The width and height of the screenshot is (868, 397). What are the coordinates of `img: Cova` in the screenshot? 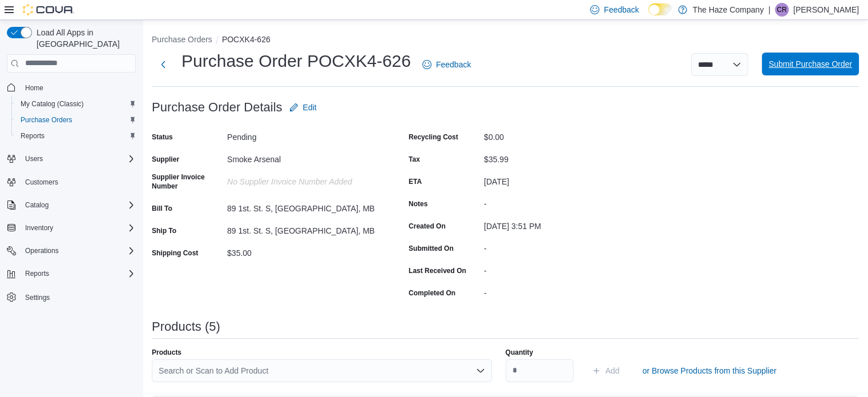 It's located at (49, 10).